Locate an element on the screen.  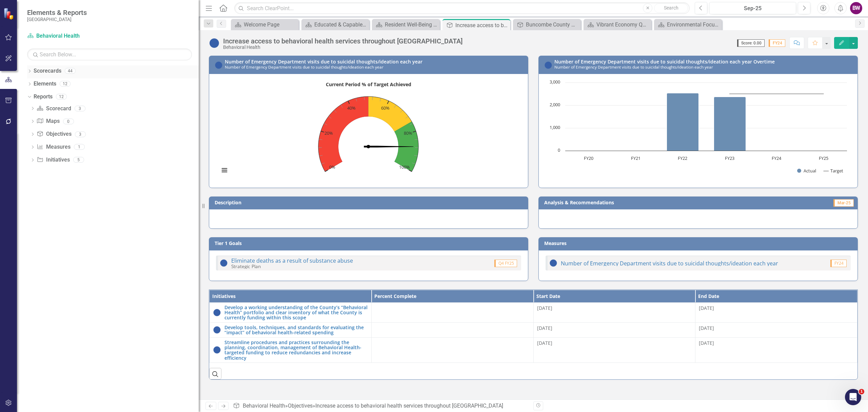
input: Search ClearPoint... is located at coordinates (462, 8).